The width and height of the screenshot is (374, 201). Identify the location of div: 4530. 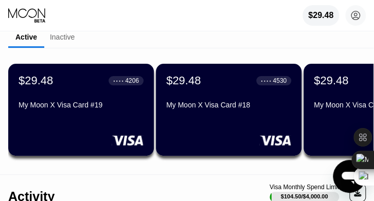
(279, 81).